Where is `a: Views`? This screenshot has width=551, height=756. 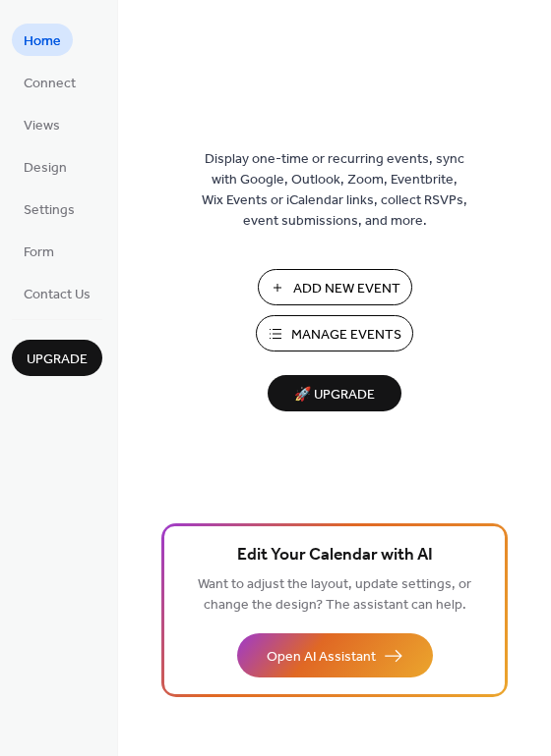
a: Views is located at coordinates (41, 124).